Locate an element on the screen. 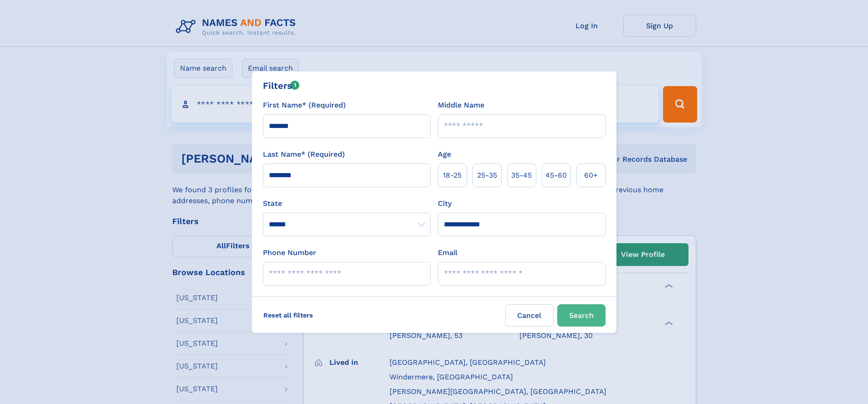 This screenshot has width=868, height=404. label: Middle Name is located at coordinates (461, 105).